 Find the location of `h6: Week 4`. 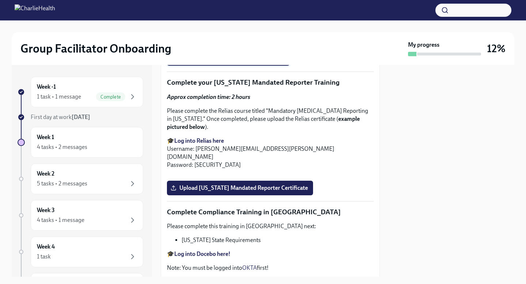

h6: Week 4 is located at coordinates (46, 247).